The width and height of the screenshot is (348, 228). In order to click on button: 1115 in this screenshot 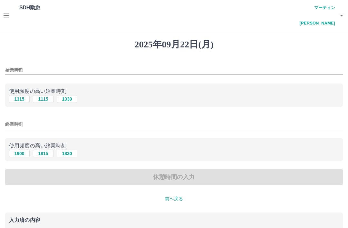, I will do `click(43, 99)`.